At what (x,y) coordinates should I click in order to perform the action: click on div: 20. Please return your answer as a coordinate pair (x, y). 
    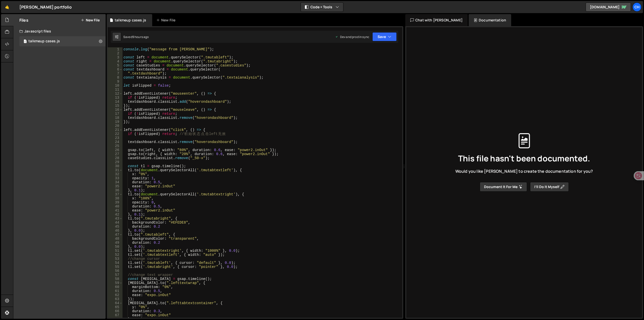
    Looking at the image, I should click on (115, 126).